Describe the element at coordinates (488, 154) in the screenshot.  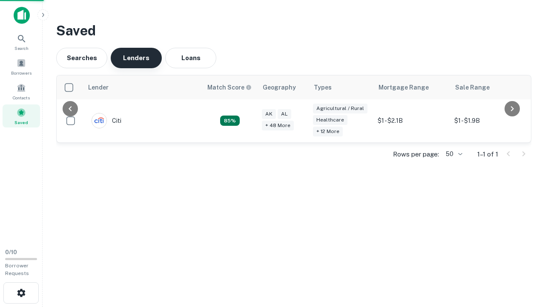
I see `p: 1–1 of 1` at that location.